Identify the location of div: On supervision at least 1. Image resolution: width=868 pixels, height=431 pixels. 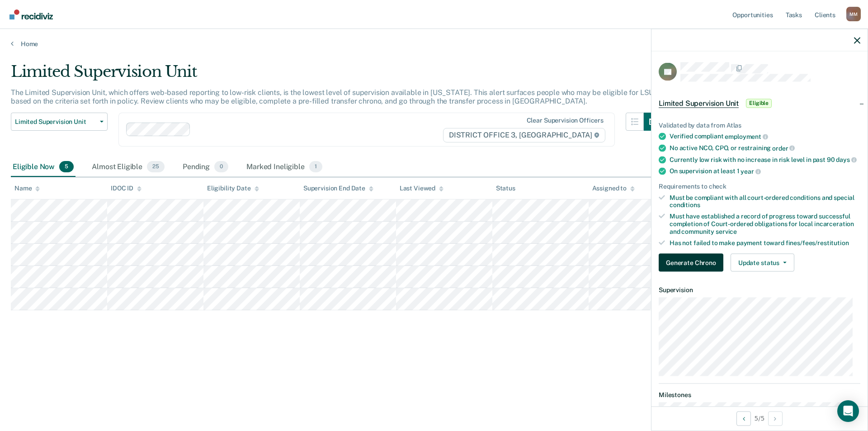
(765, 171).